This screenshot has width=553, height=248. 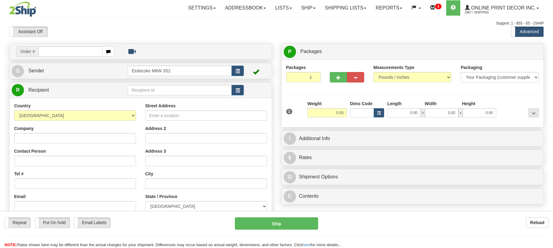 What do you see at coordinates (36, 71) in the screenshot?
I see `span: Sender` at bounding box center [36, 71].